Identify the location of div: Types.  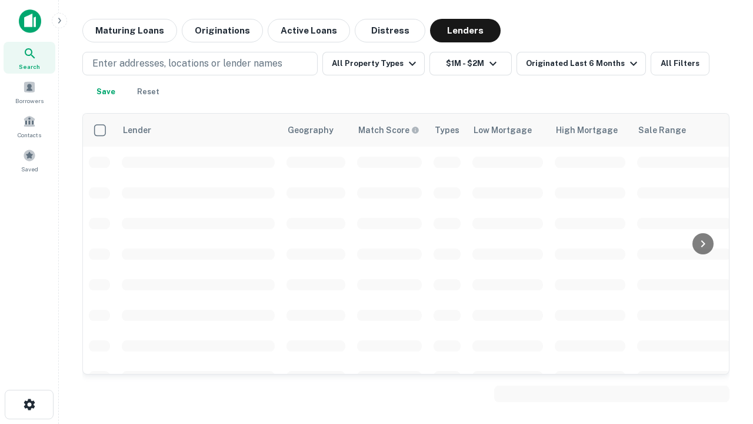
(447, 130).